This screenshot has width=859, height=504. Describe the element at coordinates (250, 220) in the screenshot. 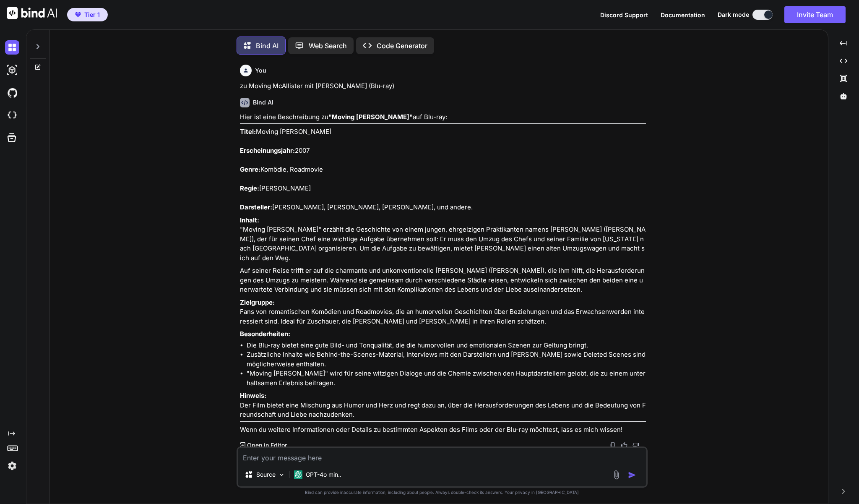

I see `strong: Inhalt:` at that location.